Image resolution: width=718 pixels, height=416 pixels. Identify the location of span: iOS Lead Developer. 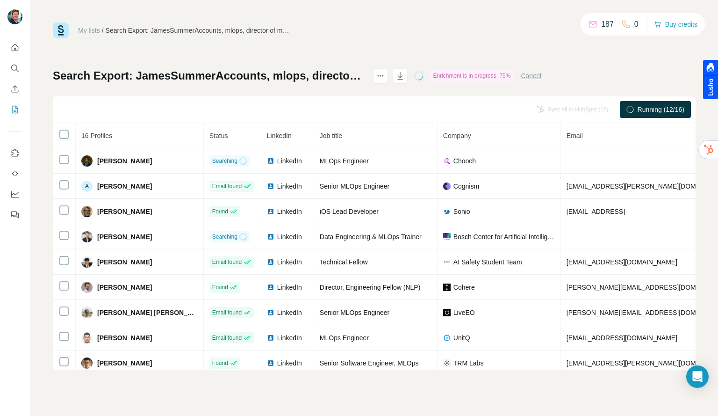
(349, 211).